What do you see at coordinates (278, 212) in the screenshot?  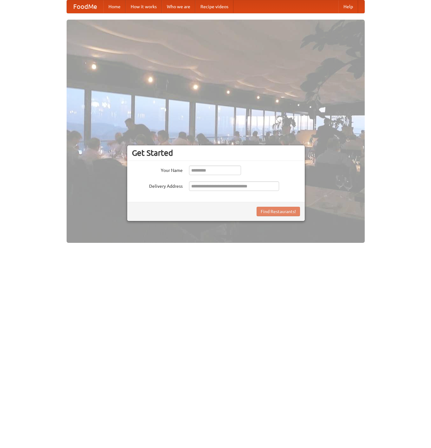 I see `button: Find Restaurants!` at bounding box center [278, 212].